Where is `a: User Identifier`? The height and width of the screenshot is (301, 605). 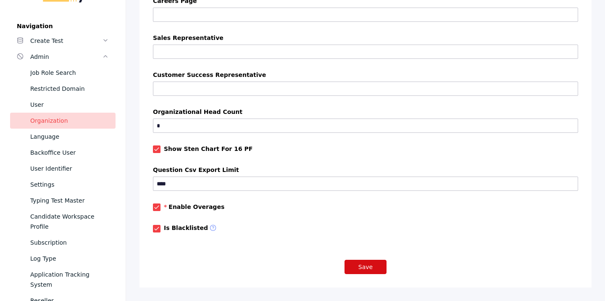 a: User Identifier is located at coordinates (63, 168).